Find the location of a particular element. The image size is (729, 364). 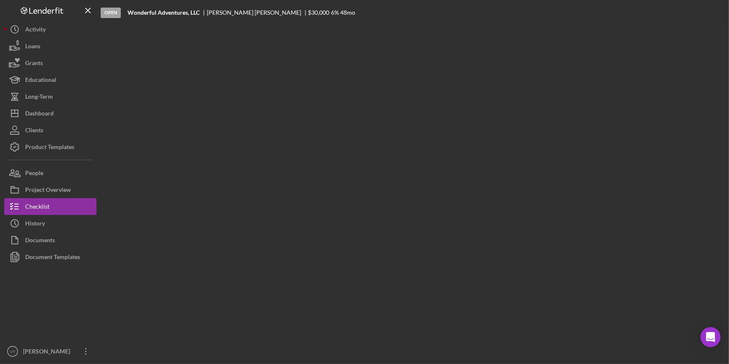

a: Clients is located at coordinates (50, 130).